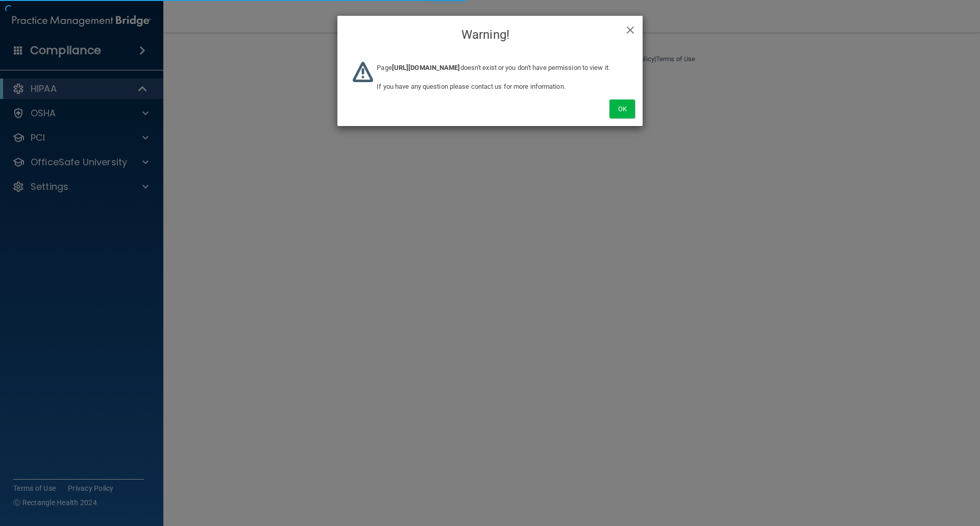 The image size is (980, 526). I want to click on p: Page doesn't exist or you don't have permission to view it., so click(501, 68).